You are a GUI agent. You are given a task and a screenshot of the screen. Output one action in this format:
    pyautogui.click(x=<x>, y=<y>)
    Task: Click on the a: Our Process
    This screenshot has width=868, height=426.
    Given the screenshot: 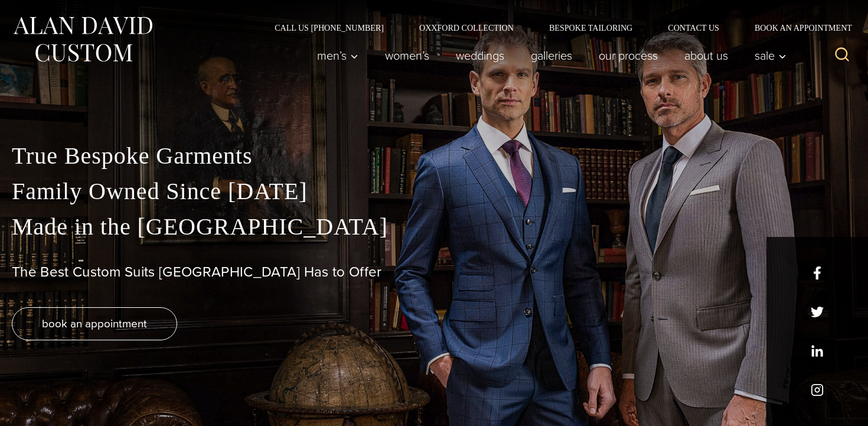 What is the action you would take?
    pyautogui.click(x=629, y=56)
    